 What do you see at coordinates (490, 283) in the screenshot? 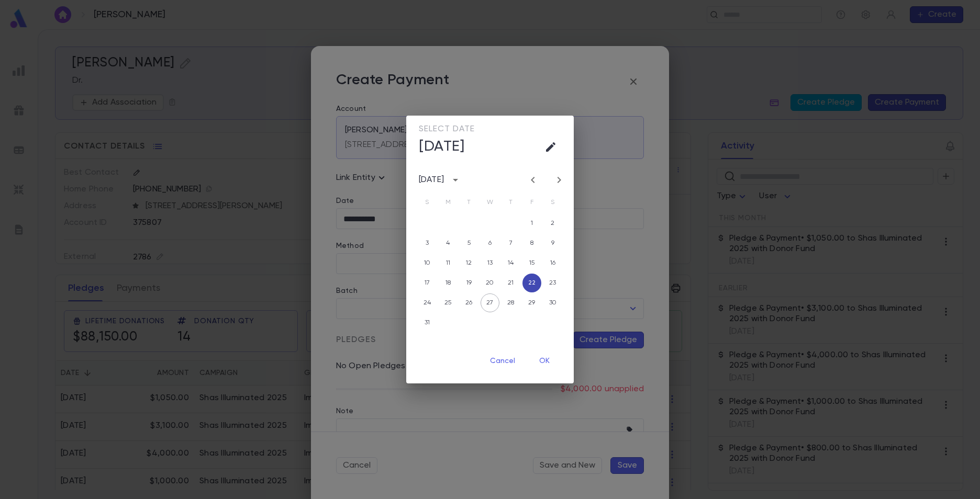
I see `button: 20` at bounding box center [490, 283].